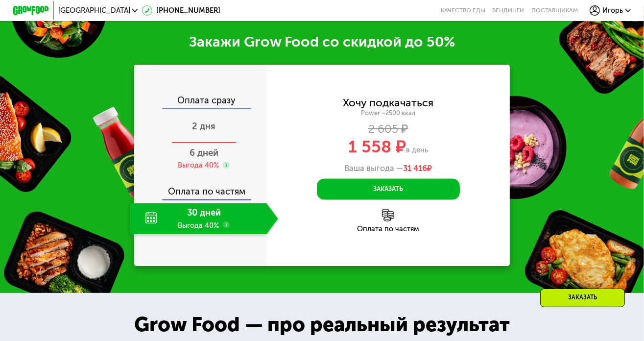  Describe the element at coordinates (389, 190) in the screenshot. I see `button: Заказать` at that location.